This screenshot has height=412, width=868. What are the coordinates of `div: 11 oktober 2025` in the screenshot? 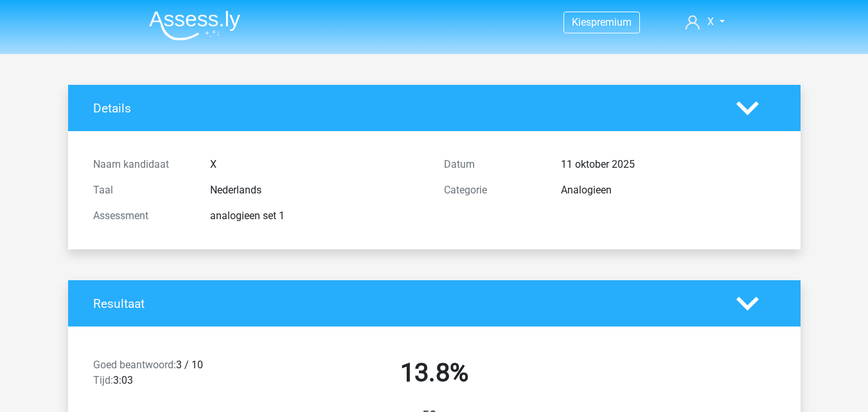 It's located at (668, 165).